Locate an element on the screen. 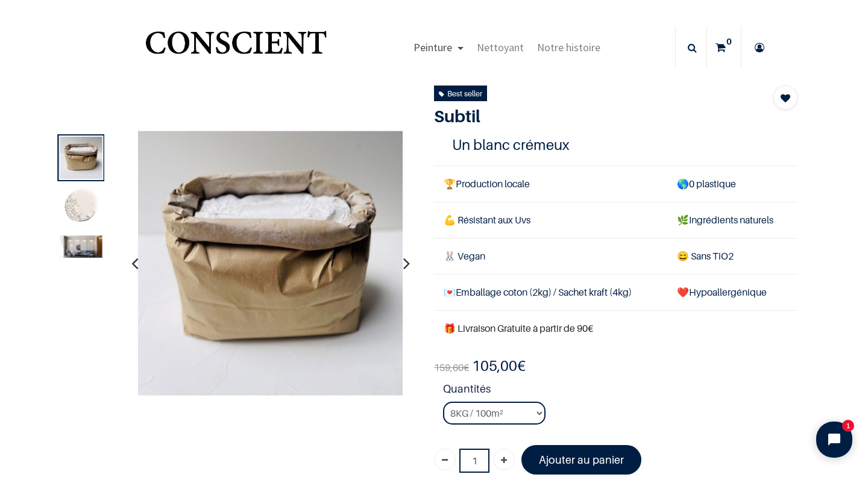  td: Emballage coton (2kg) / Sachet kraft (4kg) is located at coordinates (550, 293).